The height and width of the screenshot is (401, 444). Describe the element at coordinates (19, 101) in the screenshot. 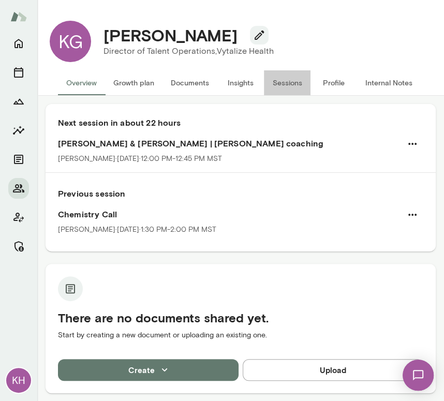

I see `button: Growth Plan` at that location.